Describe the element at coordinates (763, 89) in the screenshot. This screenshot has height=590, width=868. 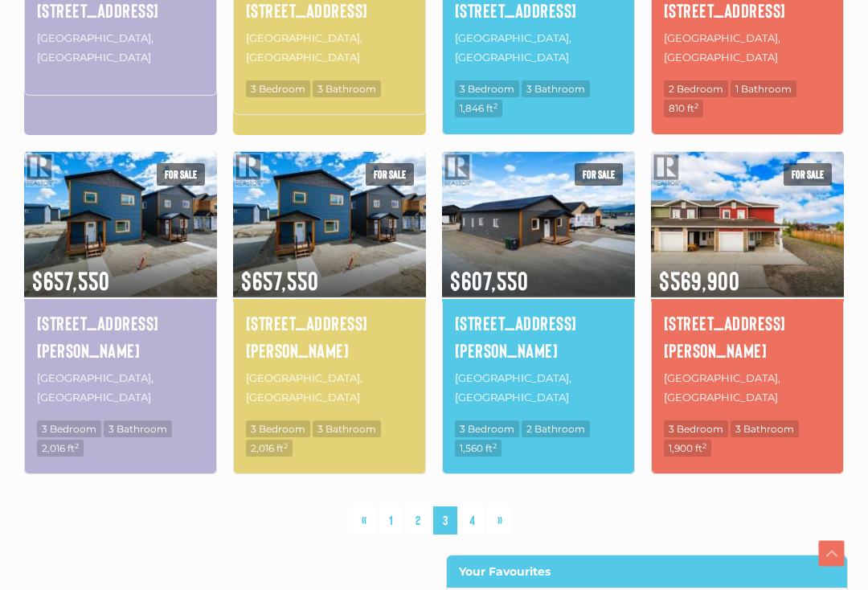
I see `span: 1 Bathroom` at that location.